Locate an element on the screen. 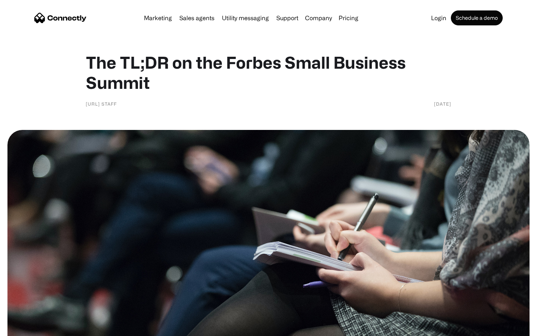  a: Login is located at coordinates (438, 18).